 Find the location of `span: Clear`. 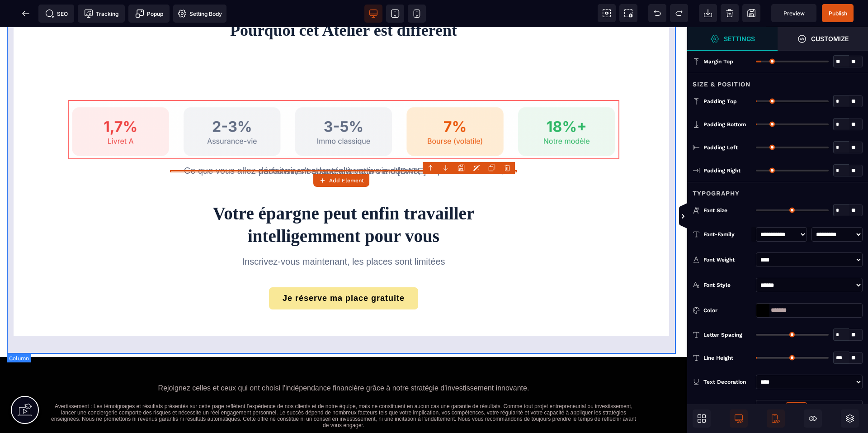

span: Clear is located at coordinates (730, 13).